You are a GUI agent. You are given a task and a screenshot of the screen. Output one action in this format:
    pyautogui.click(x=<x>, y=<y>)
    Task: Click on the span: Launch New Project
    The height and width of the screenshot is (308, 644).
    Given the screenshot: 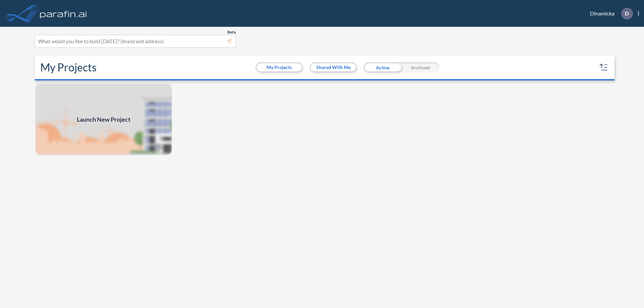 What is the action you would take?
    pyautogui.click(x=104, y=119)
    